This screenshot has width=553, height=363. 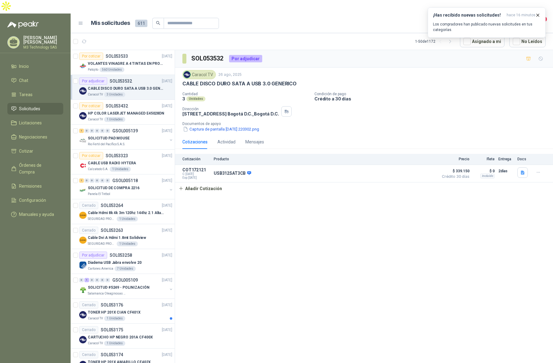 What do you see at coordinates (112, 70) in the screenshot?
I see `div: 560 Unidades` at bounding box center [112, 70].